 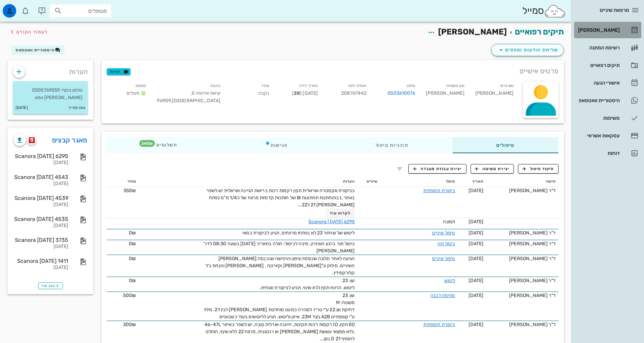 What do you see at coordinates (357, 86) in the screenshot?
I see `small: תעודת זהות` at bounding box center [357, 86].